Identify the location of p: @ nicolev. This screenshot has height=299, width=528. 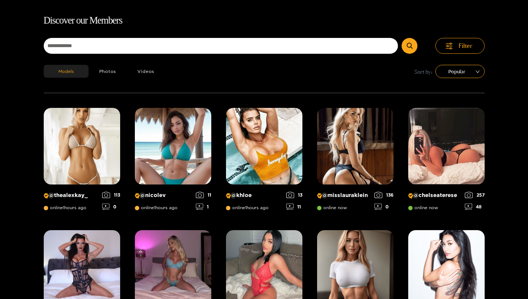
(164, 195).